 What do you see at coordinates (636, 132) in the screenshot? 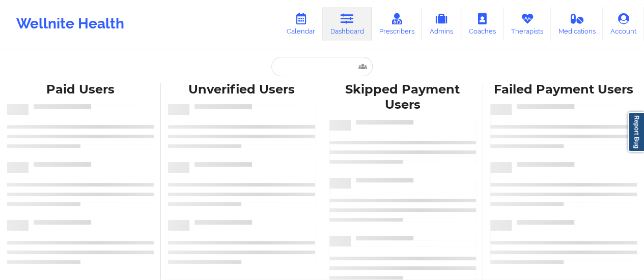
I see `a: Report Bug` at bounding box center [636, 132].